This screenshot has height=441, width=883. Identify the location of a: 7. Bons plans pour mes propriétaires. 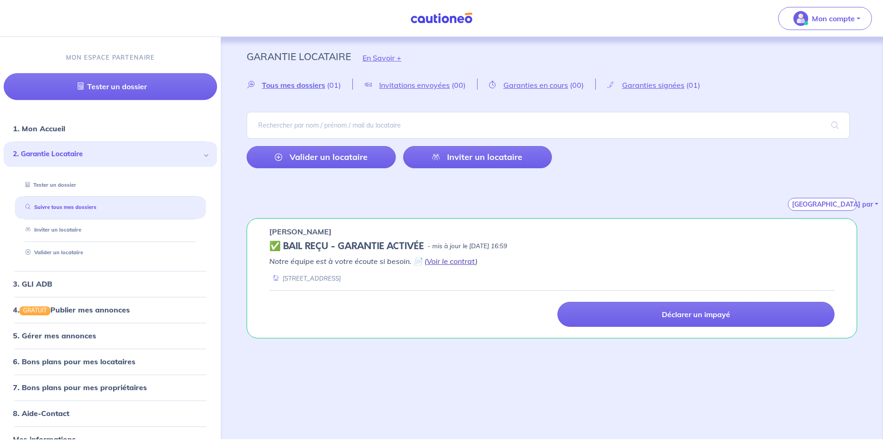
(80, 387).